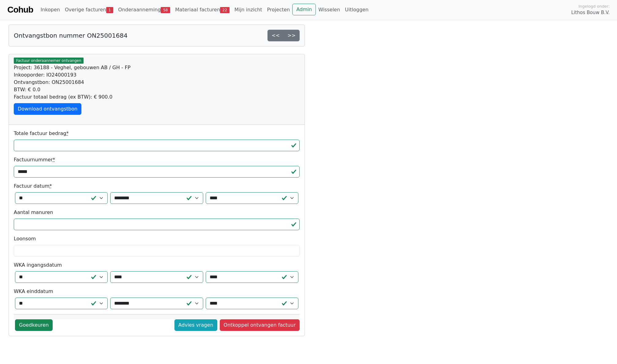 The image size is (617, 364). What do you see at coordinates (21, 10) in the screenshot?
I see `a: Cohub` at bounding box center [21, 10].